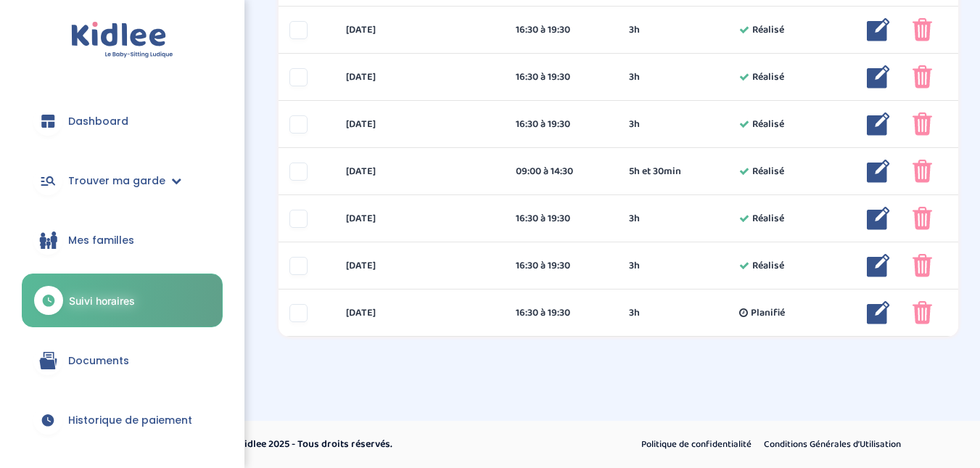 Image resolution: width=980 pixels, height=468 pixels. Describe the element at coordinates (101, 240) in the screenshot. I see `span: Mes familles` at that location.